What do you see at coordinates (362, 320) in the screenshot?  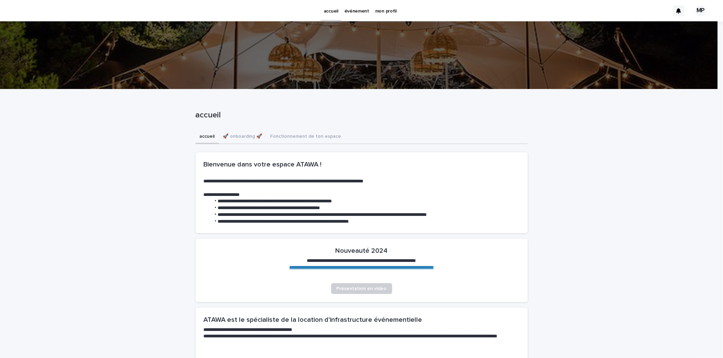 I see `h2: ATAWA est le spécialiste de la location d'infrastructure événementielle` at bounding box center [362, 320].